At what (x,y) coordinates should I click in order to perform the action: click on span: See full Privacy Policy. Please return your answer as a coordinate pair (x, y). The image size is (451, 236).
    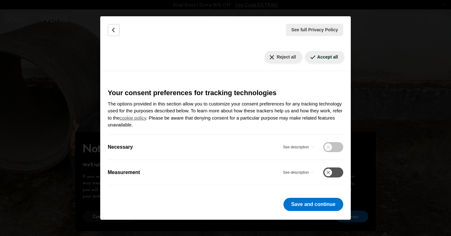
    Looking at the image, I should click on (314, 30).